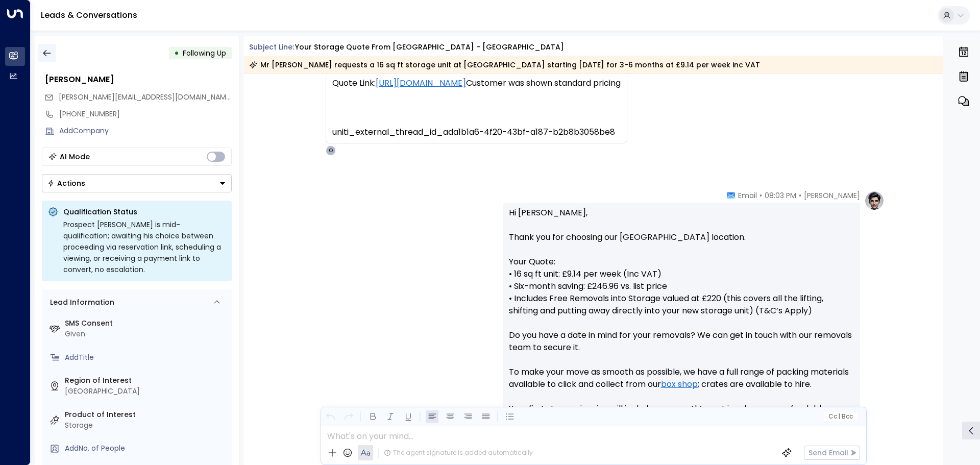  I want to click on a: Leads & Conversations, so click(89, 15).